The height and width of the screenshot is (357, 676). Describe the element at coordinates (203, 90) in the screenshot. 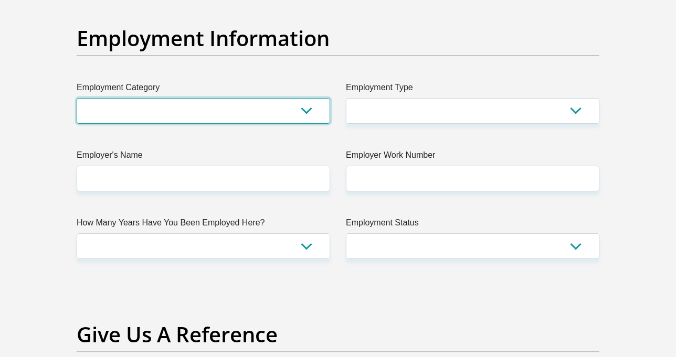

I see `label: Employment Category` at that location.